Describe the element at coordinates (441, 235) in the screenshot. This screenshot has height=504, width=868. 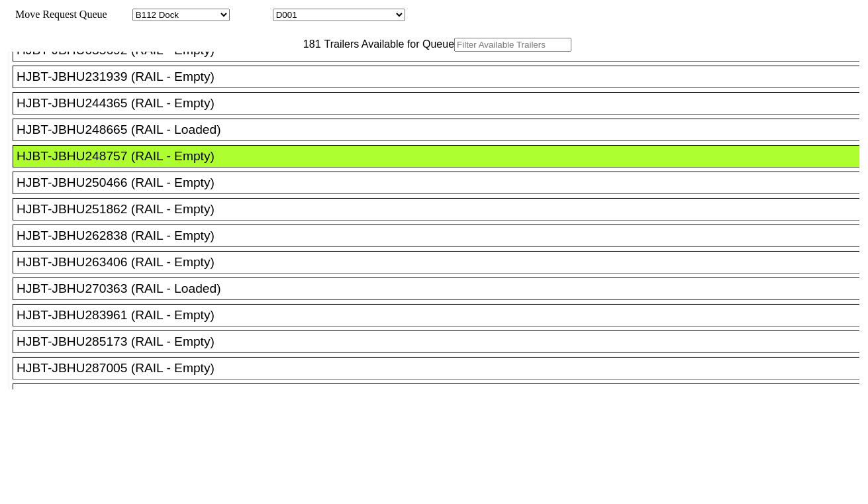
I see `div: HJBT-JBHU262838 (RAIL - Empty)` at that location.